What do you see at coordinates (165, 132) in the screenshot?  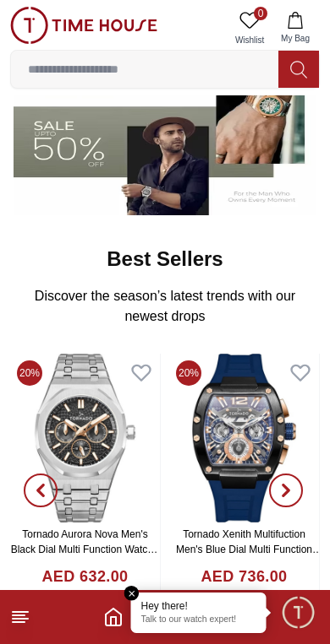 I see `a: Men's Watches Banner` at bounding box center [165, 132].